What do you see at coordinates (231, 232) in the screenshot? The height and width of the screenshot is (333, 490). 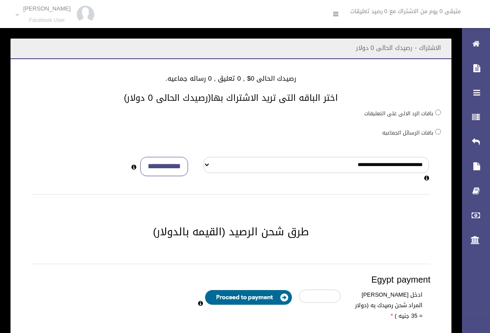 I see `h2: طرق شحن الرصيد (القيمه بالدولار)` at bounding box center [231, 232].